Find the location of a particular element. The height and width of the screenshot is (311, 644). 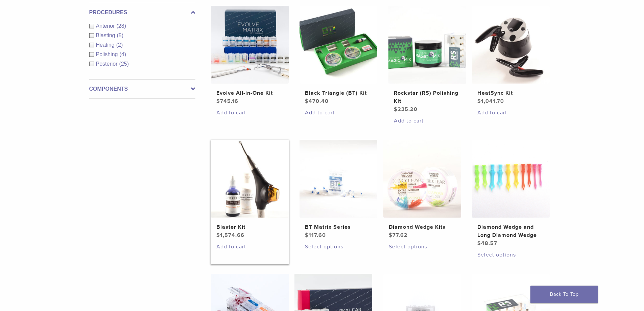

span: (5) is located at coordinates (120, 35).